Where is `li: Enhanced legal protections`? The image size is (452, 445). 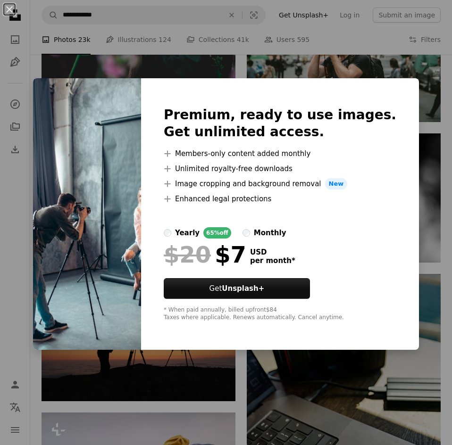 li: Enhanced legal protections is located at coordinates (280, 199).